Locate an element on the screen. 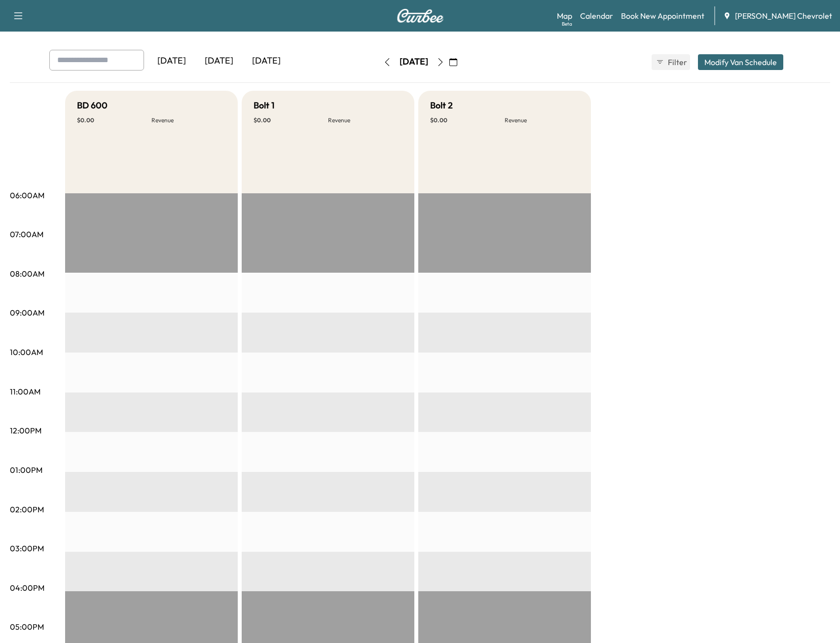 This screenshot has width=840, height=643. p: 08:00AM is located at coordinates (27, 274).